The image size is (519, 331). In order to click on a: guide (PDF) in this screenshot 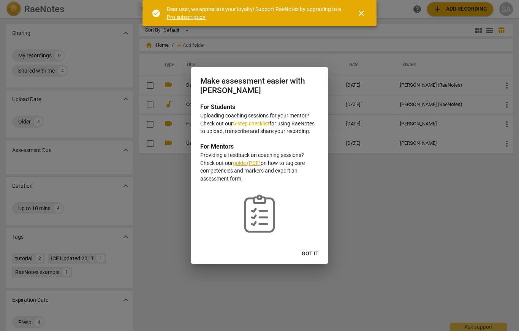, I will do `click(246, 163)`.